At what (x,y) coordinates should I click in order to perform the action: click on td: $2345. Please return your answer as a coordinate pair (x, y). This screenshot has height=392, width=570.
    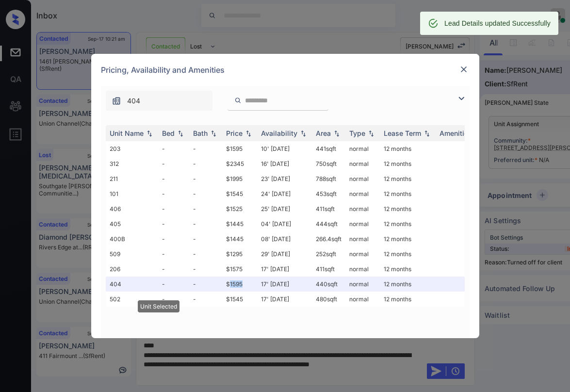
    Looking at the image, I should click on (240, 163).